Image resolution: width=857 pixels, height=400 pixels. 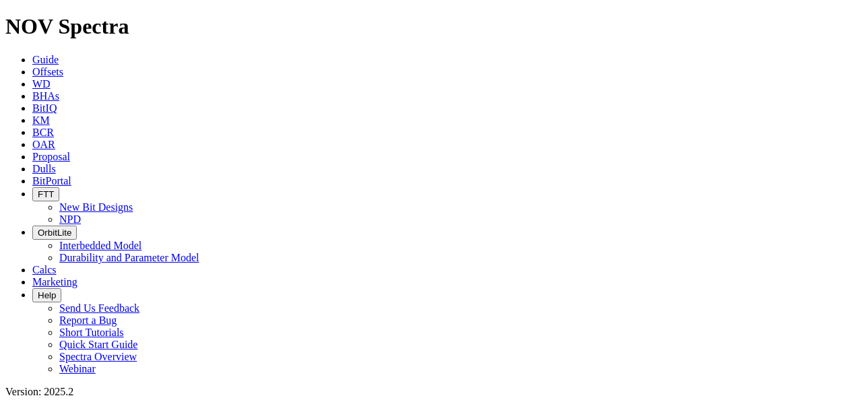 What do you see at coordinates (46, 194) in the screenshot?
I see `span: FTT` at bounding box center [46, 194].